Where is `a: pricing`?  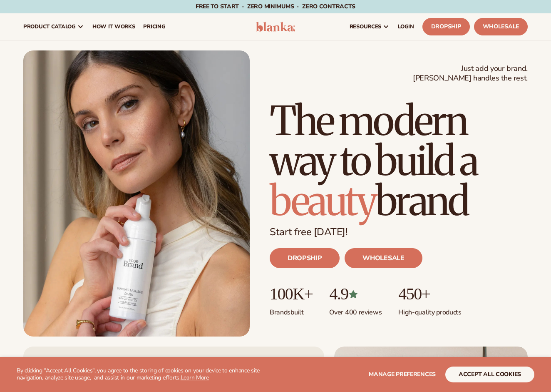 a: pricing is located at coordinates (154, 26).